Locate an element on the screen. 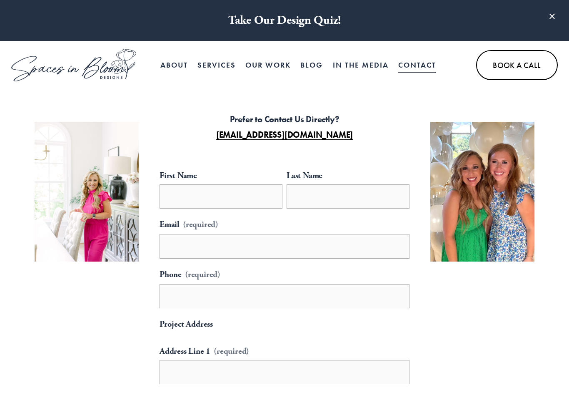 The width and height of the screenshot is (569, 398). a: Our Work is located at coordinates (268, 65).